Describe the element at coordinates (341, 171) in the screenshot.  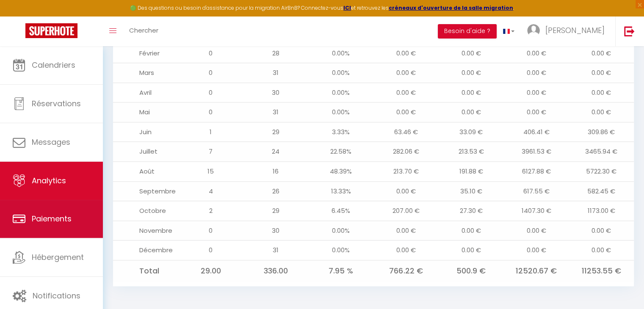
I see `td: 48.39%` at that location.